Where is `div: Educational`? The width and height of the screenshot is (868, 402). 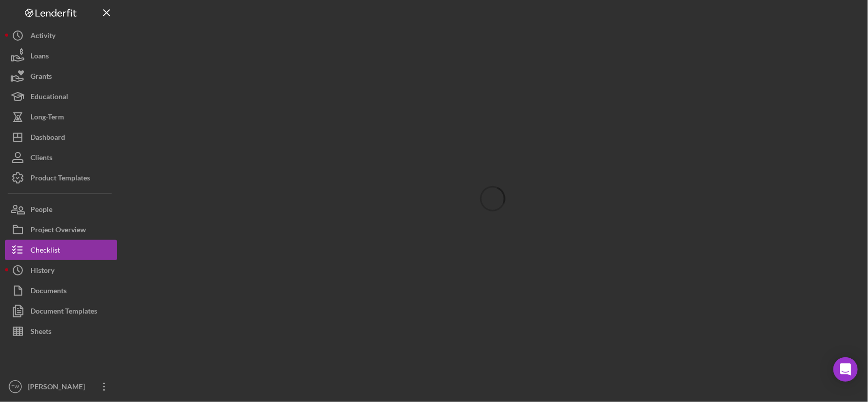 div: Educational is located at coordinates (49, 97).